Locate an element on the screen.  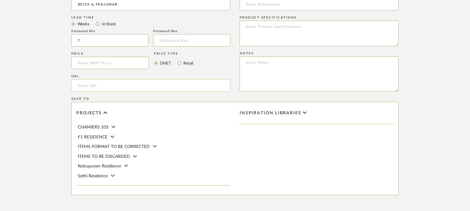
span: CHAMIERS 103 is located at coordinates (93, 127).